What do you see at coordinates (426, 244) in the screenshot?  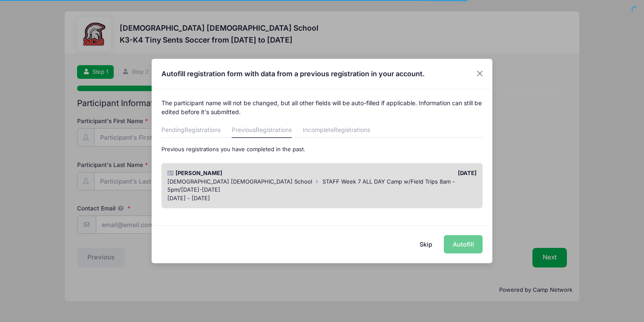 I see `button: Skip` at bounding box center [426, 244].